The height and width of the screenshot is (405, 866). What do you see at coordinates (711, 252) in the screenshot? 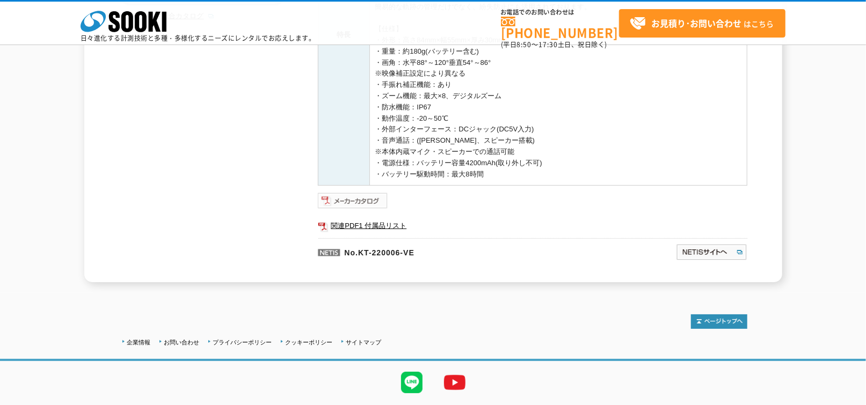
I see `img: NETISサイトへ` at bounding box center [711, 252].